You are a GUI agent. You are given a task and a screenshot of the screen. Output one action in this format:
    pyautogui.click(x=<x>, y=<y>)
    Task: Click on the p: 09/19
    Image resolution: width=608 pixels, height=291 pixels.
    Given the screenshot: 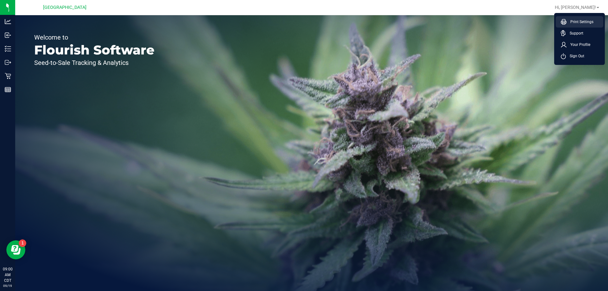 What is the action you would take?
    pyautogui.click(x=8, y=286)
    